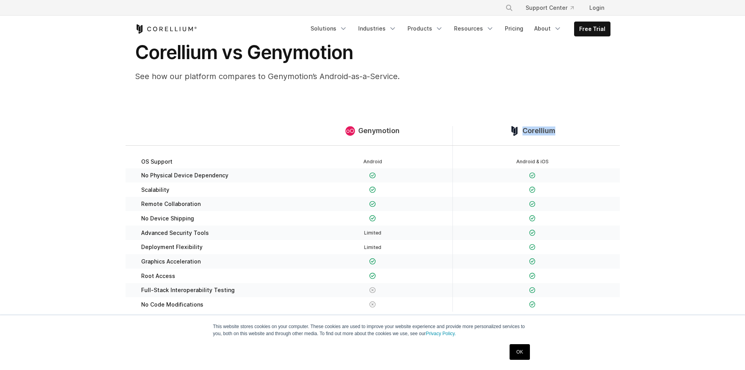  What do you see at coordinates (441, 333) in the screenshot?
I see `a: Privacy Policy.` at bounding box center [441, 333].